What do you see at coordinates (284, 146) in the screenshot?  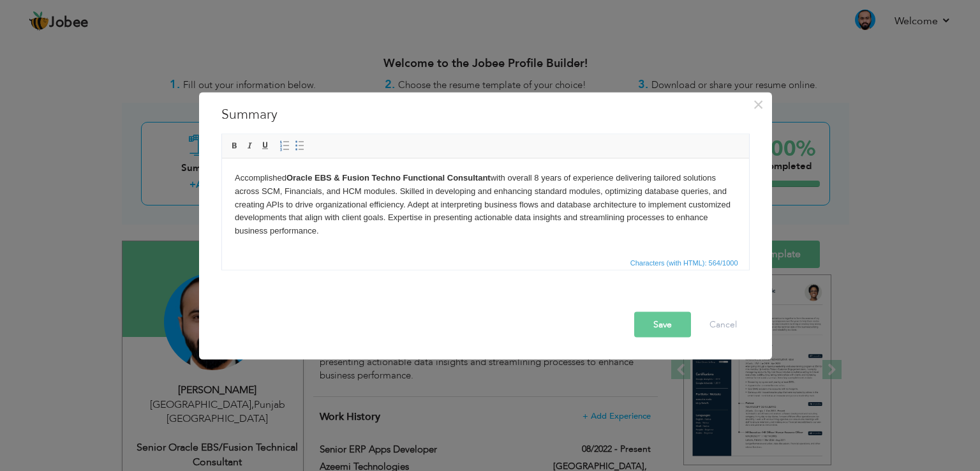 I see `a: Insert/Remove Numbered List` at bounding box center [284, 146].